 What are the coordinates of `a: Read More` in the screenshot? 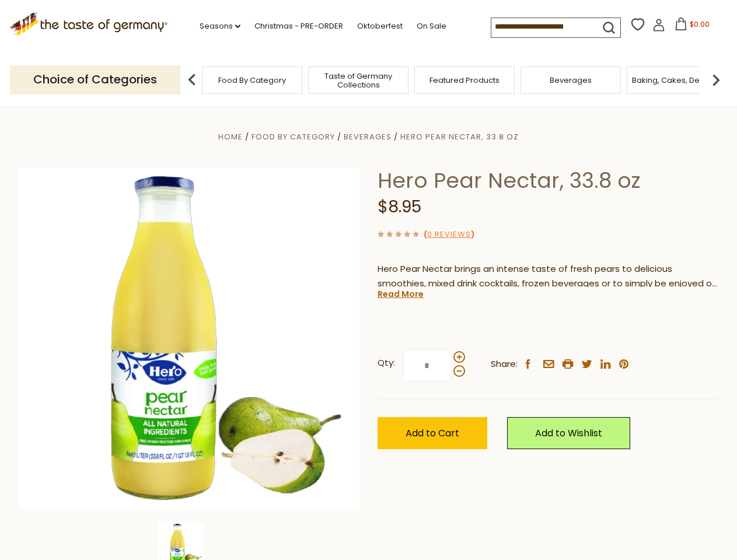 It's located at (400, 294).